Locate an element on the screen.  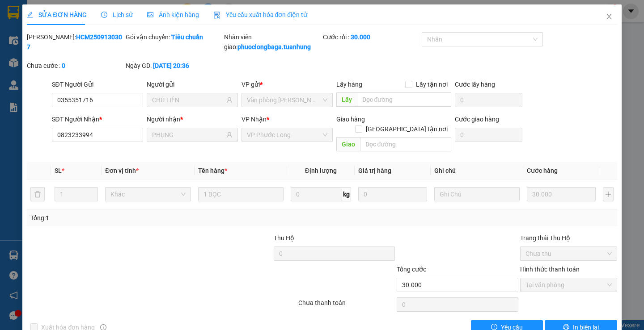
span: Giao hàng is located at coordinates (351, 119).